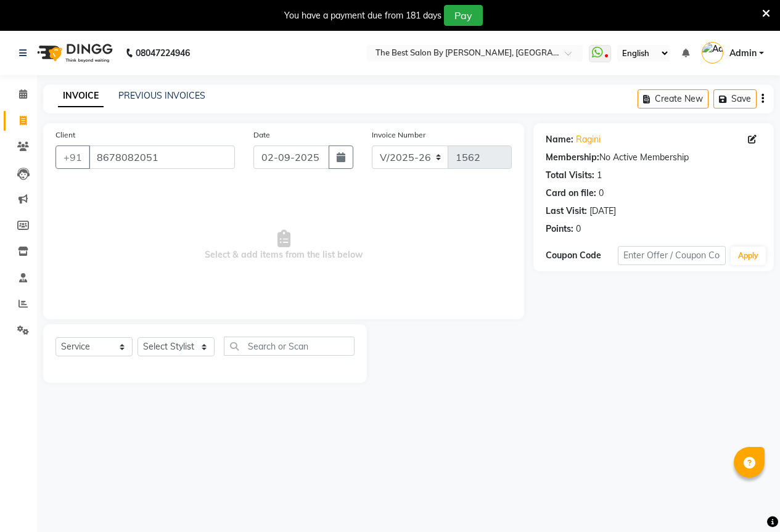  I want to click on div: Last Visit:, so click(566, 211).